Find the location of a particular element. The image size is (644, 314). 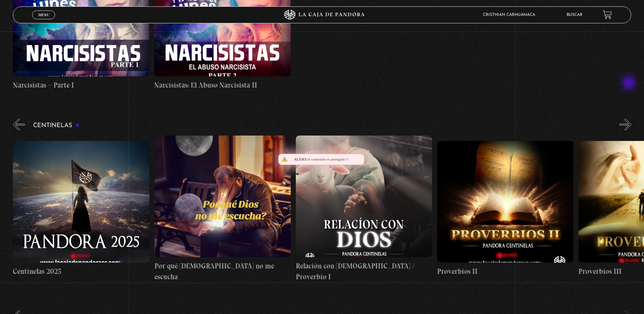

button: Next is located at coordinates (625, 124).